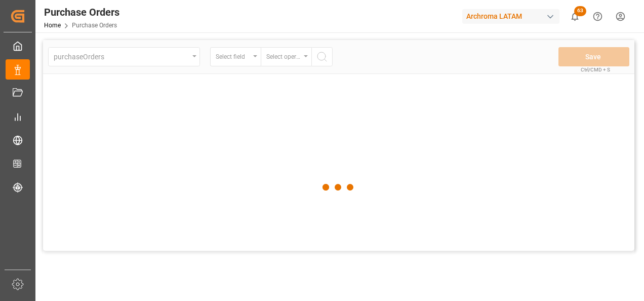 The height and width of the screenshot is (301, 644). What do you see at coordinates (82, 12) in the screenshot?
I see `div: Purchase Orders` at bounding box center [82, 12].